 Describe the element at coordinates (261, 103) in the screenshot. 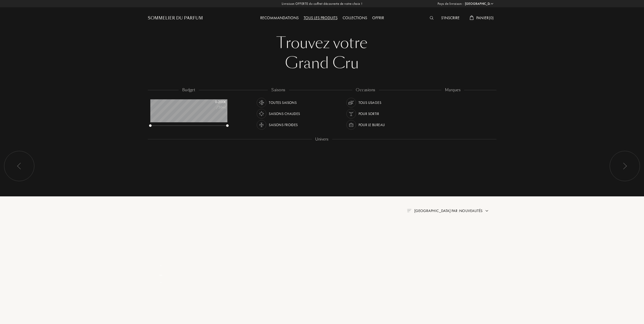

I see `img: usage_season_average_white.svg` at that location.